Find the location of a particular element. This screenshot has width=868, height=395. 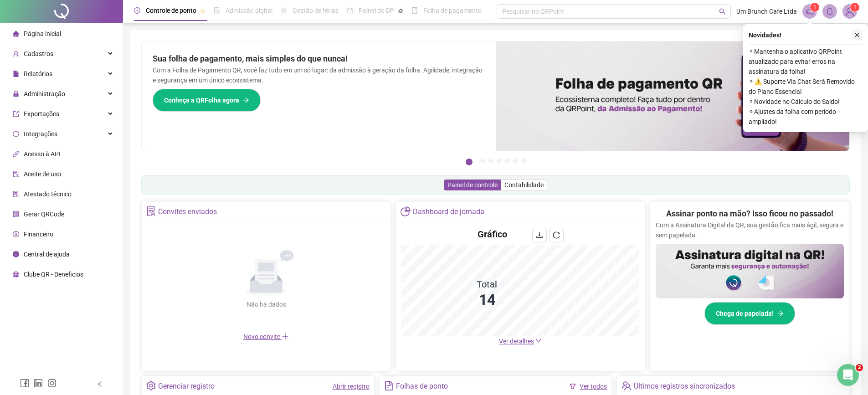

span: Acesso à API is located at coordinates (42, 154).